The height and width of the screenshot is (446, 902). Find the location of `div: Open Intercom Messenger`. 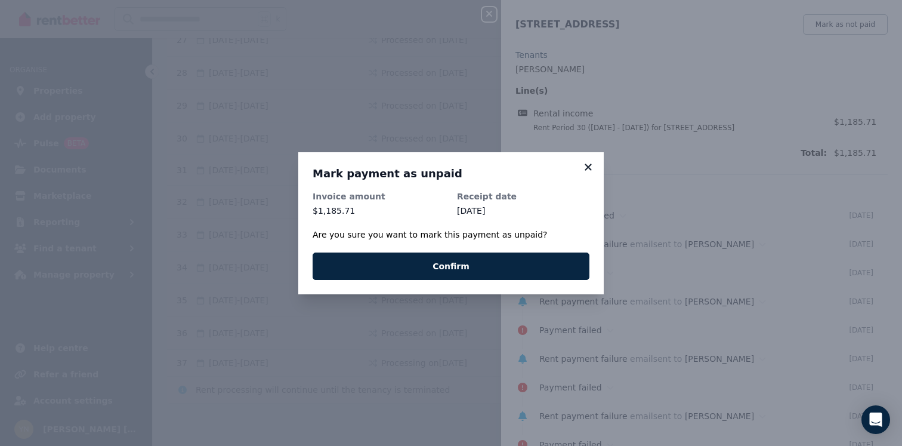

div: Open Intercom Messenger is located at coordinates (876, 420).